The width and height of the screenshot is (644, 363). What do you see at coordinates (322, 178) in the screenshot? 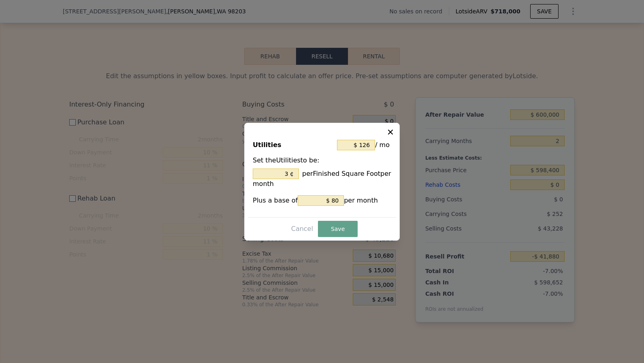
I see `div: per Finished Square Foot` at bounding box center [322, 178].